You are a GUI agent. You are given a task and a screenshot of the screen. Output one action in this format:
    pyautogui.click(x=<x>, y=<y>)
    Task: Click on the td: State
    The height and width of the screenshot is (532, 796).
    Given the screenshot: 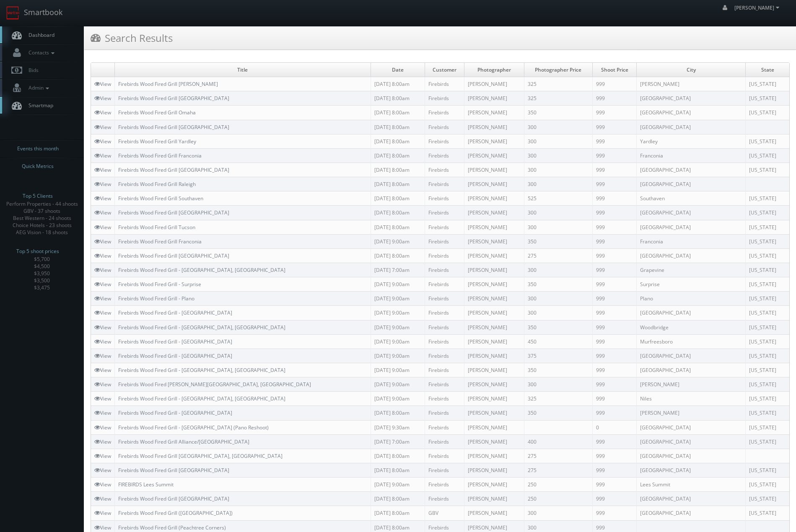 What is the action you would take?
    pyautogui.click(x=768, y=70)
    